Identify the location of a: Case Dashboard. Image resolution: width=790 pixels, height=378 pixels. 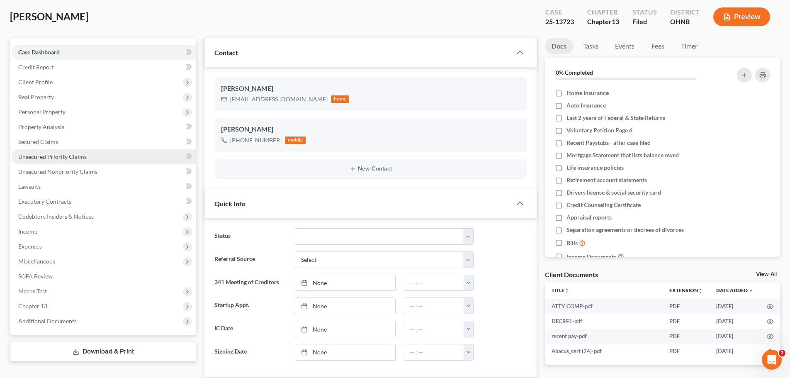
(104, 52).